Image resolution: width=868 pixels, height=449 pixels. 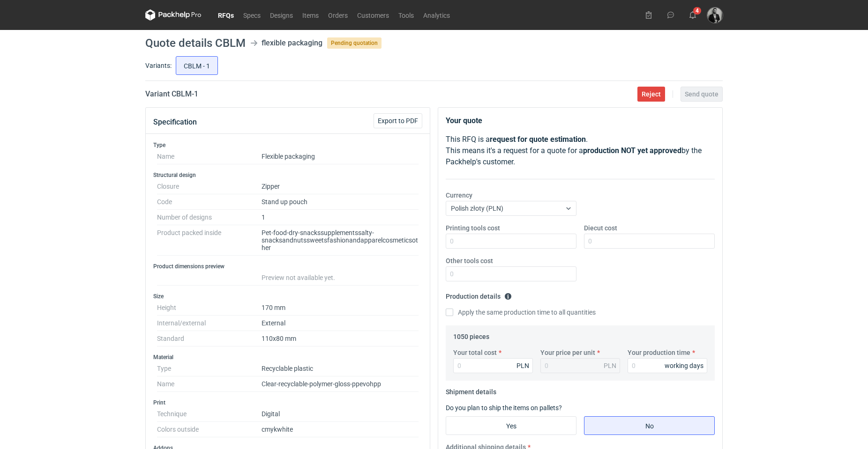 I want to click on span: Export to PDF, so click(x=398, y=121).